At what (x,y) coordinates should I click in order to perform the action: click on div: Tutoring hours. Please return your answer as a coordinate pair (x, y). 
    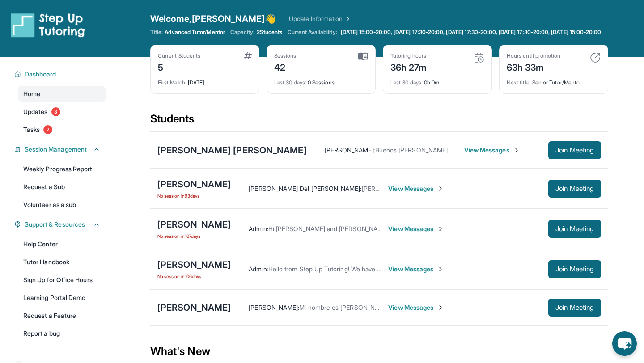
    Looking at the image, I should click on (409, 56).